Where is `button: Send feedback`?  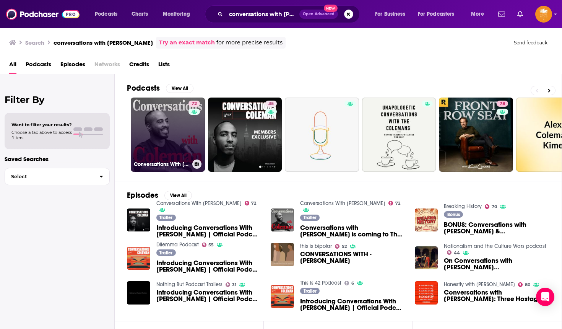 button: Send feedback is located at coordinates (530, 42).